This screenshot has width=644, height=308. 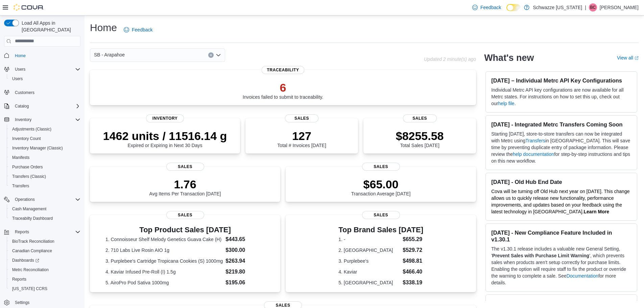 What do you see at coordinates (17, 79) in the screenshot?
I see `a: Users` at bounding box center [17, 79].